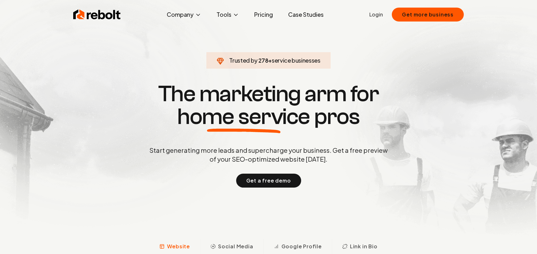  I want to click on button: Get a free demo, so click(268, 181).